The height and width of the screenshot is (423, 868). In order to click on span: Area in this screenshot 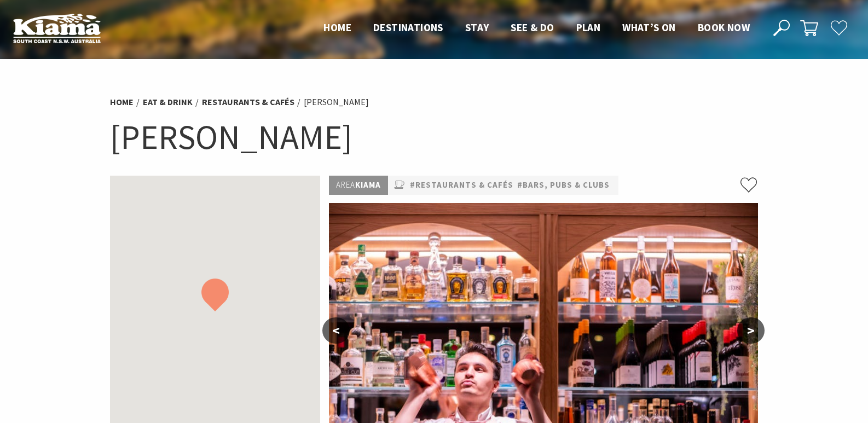, I will do `click(345, 184)`.